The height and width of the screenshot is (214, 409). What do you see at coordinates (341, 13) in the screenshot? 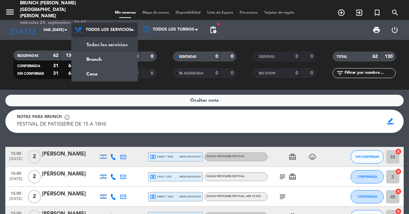
I see `i: add_circle_outline` at bounding box center [341, 13].